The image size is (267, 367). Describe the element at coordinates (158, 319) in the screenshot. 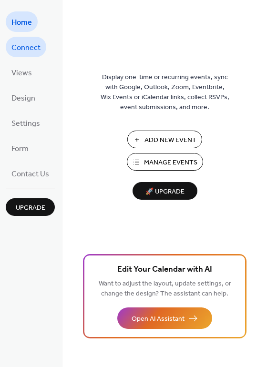

I see `span: Open AI Assistant` at that location.